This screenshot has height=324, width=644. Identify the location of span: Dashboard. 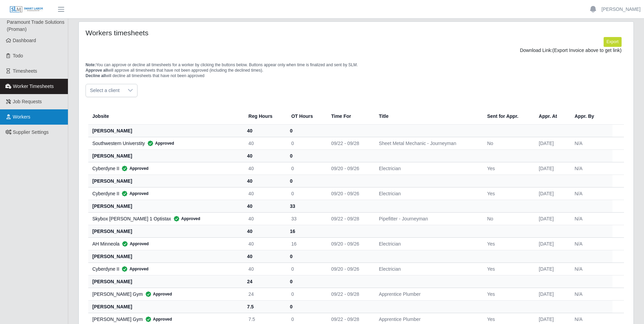
(24, 40).